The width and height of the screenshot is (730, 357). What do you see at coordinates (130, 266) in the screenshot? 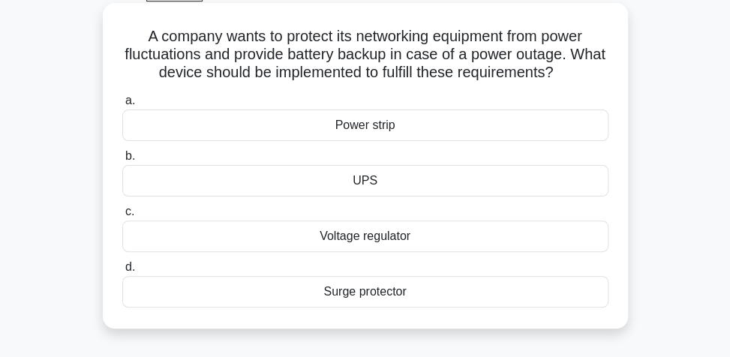
I see `span: d.` at bounding box center [130, 266].